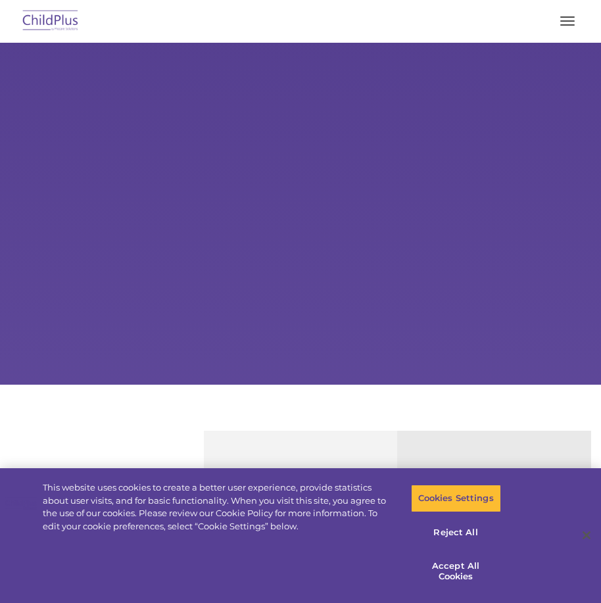 The image size is (601, 603). I want to click on button: Cookies Settings, so click(455, 498).